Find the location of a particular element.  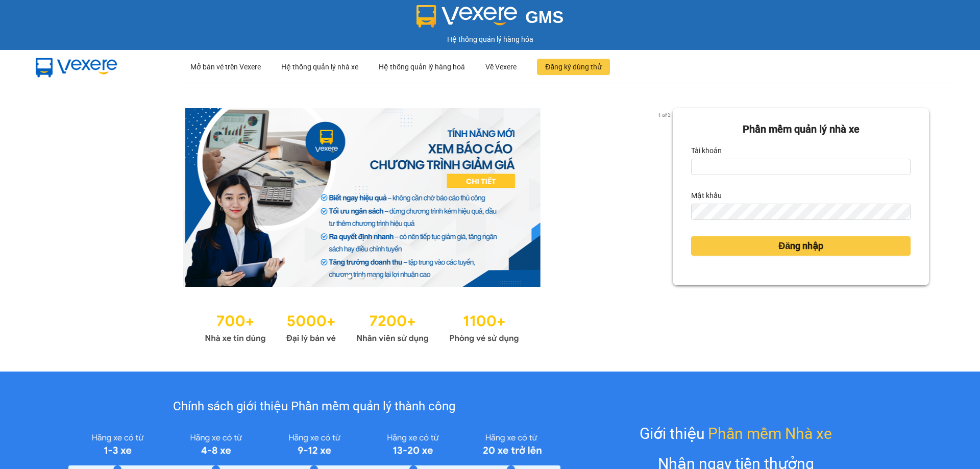

span: Đăng nhập is located at coordinates (801, 246).